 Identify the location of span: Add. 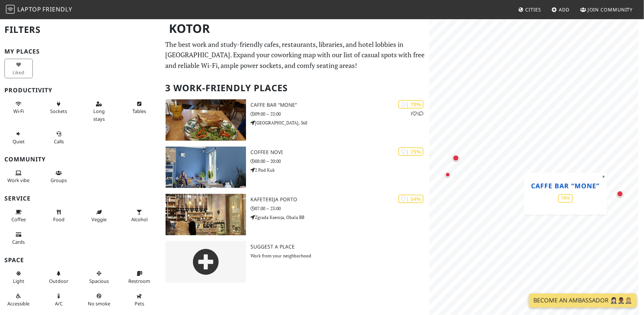
(564, 10).